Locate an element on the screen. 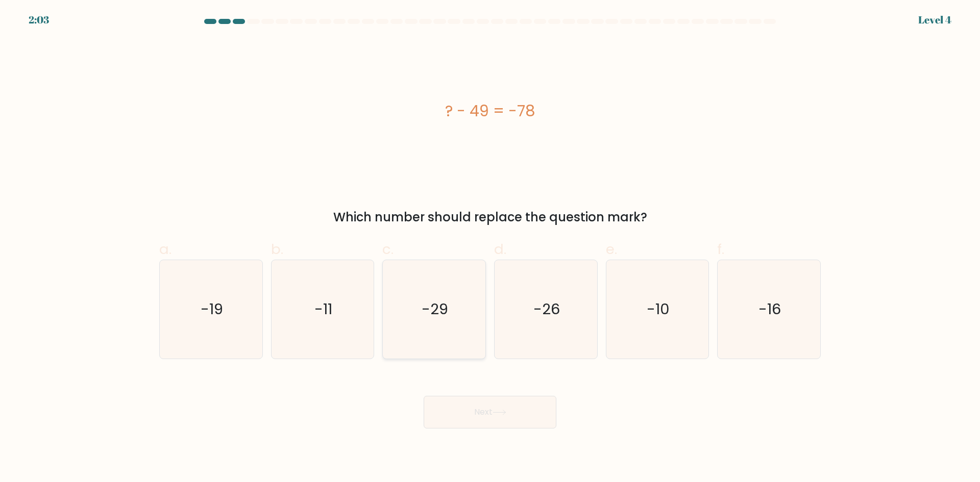  span: a. is located at coordinates (165, 249).